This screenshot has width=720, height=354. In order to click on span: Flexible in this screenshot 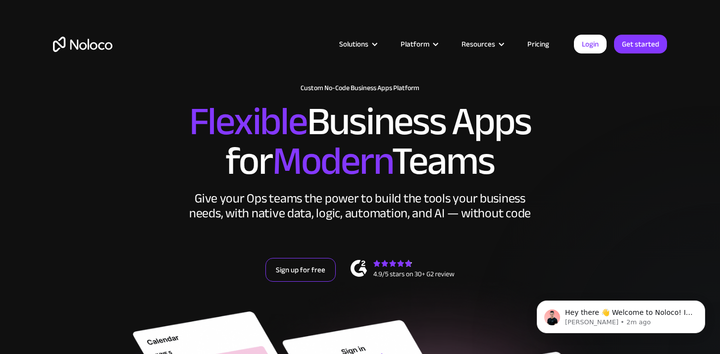, I will do `click(248, 121)`.